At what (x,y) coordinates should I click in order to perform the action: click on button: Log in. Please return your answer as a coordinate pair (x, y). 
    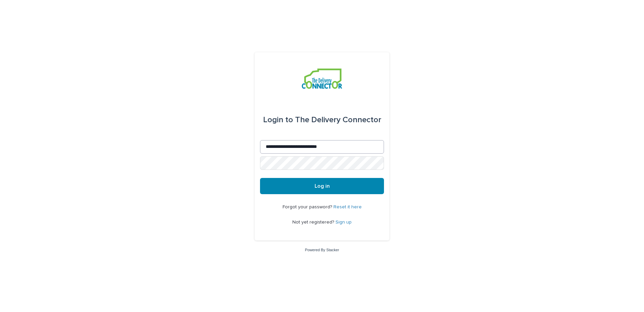
    Looking at the image, I should click on (322, 186).